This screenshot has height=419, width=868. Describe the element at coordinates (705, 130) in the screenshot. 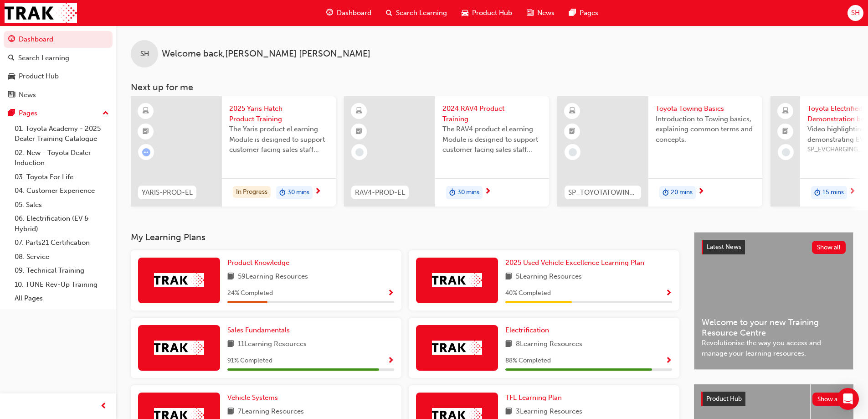

I see `span: Introduction to Towing basics, explaining common terms and concepts.` at that location.